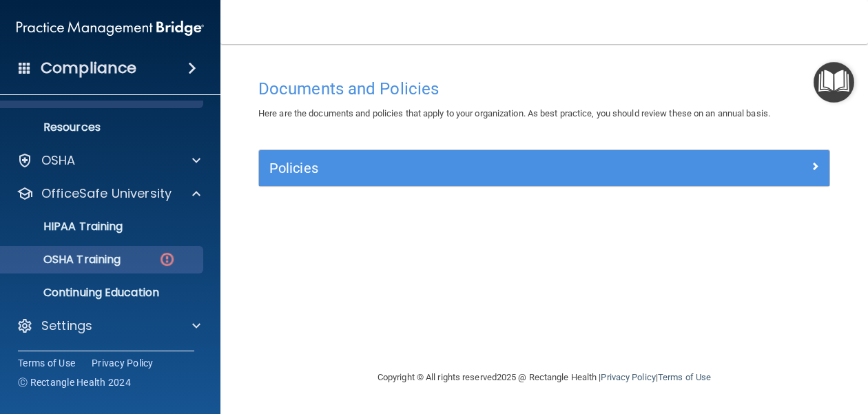 The width and height of the screenshot is (868, 414). I want to click on span: Here are the documents and policies that apply to your organization. As best practice, you should..., so click(514, 113).